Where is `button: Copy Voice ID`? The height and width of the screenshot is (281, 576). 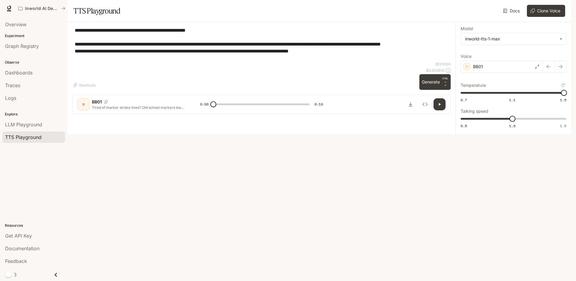 button: Copy Voice ID is located at coordinates (106, 102).